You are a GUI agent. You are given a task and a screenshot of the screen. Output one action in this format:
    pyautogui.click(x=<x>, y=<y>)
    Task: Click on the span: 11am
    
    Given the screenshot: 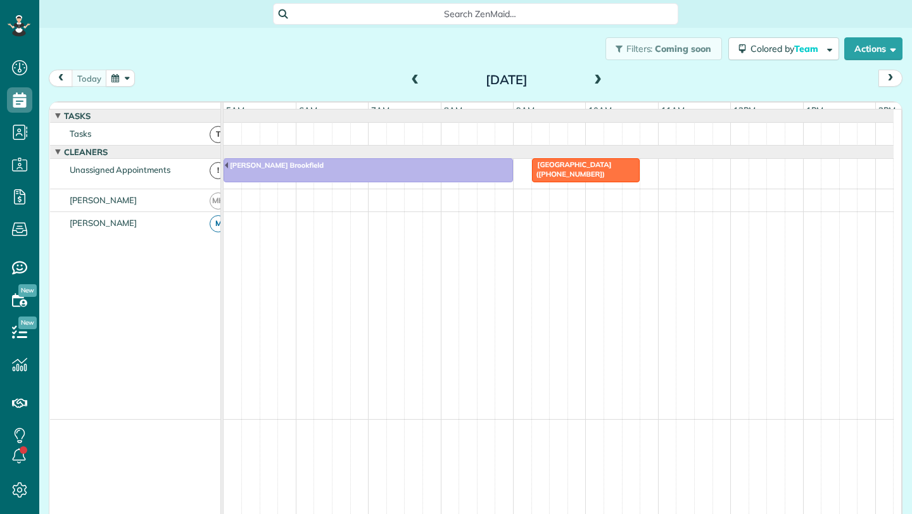 What is the action you would take?
    pyautogui.click(x=673, y=110)
    